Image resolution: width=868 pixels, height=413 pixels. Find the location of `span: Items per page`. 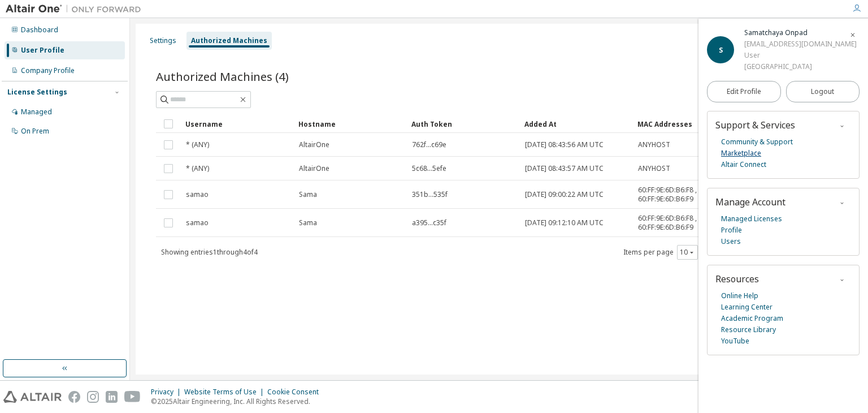

span: Items per page is located at coordinates (661, 252).